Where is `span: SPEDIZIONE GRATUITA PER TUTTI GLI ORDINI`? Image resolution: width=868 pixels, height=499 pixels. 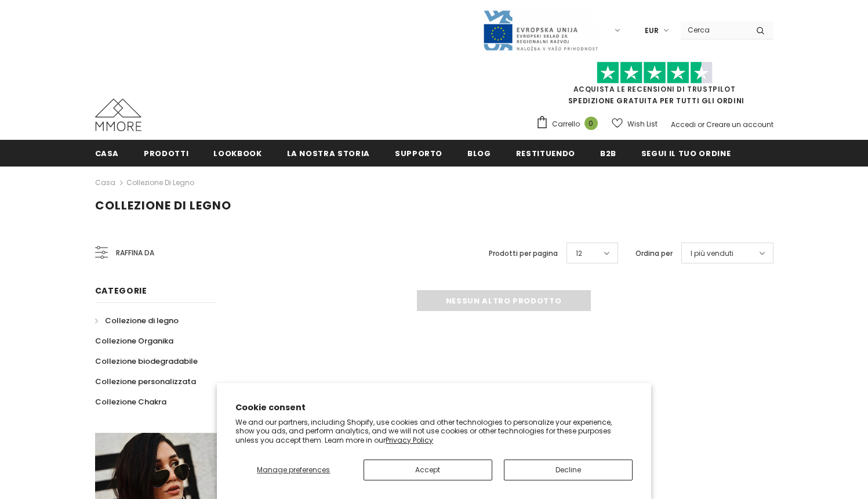
span: SPEDIZIONE GRATUITA PER TUTTI GLI ORDINI is located at coordinates (655, 86).